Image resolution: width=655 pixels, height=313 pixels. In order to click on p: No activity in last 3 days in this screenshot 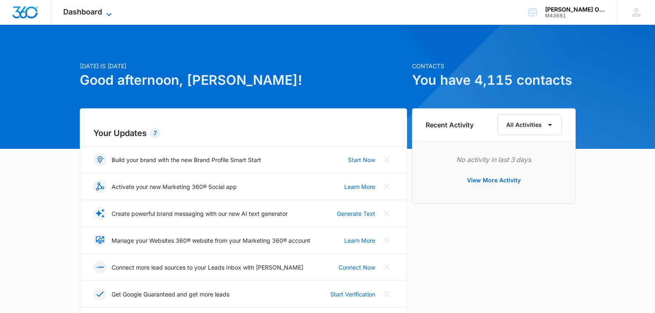, I will do `click(494, 160)`.